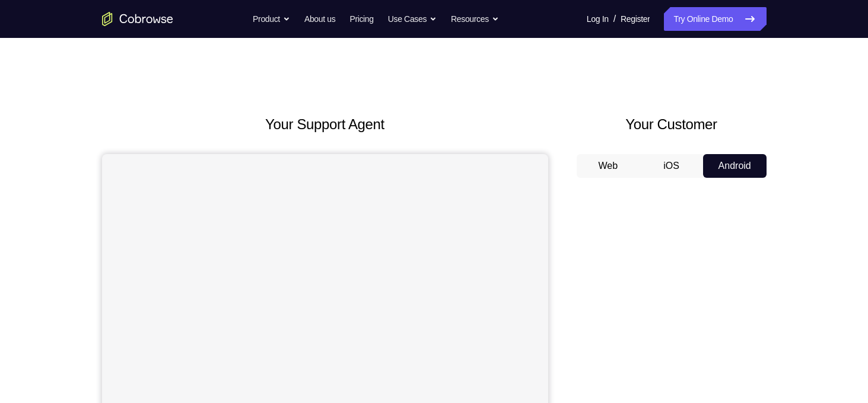 The height and width of the screenshot is (403, 868). Describe the element at coordinates (325, 124) in the screenshot. I see `h2: Your Support Agent` at that location.